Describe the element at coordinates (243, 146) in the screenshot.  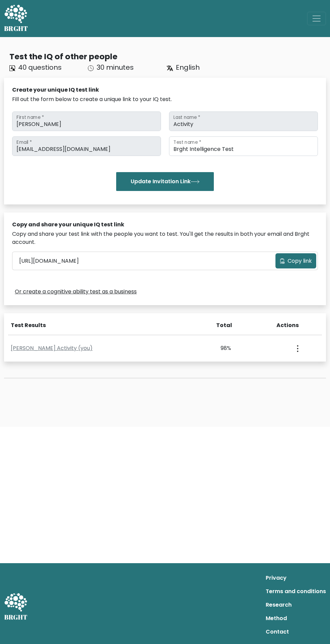
I see `input: Test name` at that location.